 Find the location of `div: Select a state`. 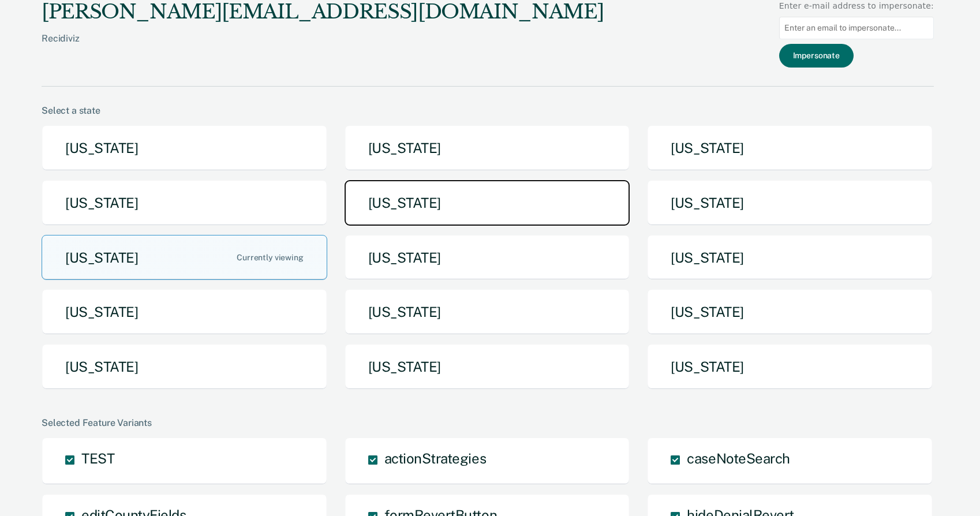

div: Select a state is located at coordinates (488, 110).